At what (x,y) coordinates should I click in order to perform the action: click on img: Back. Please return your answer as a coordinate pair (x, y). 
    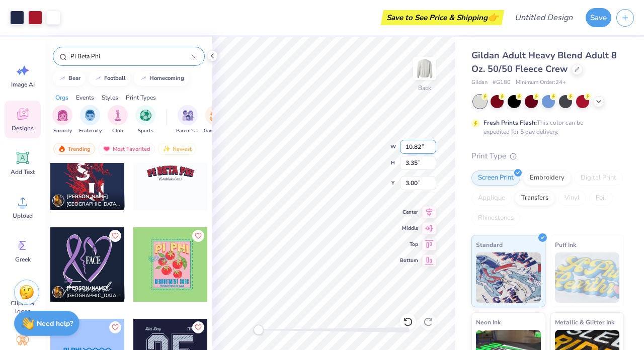
    Looking at the image, I should click on (424, 69).